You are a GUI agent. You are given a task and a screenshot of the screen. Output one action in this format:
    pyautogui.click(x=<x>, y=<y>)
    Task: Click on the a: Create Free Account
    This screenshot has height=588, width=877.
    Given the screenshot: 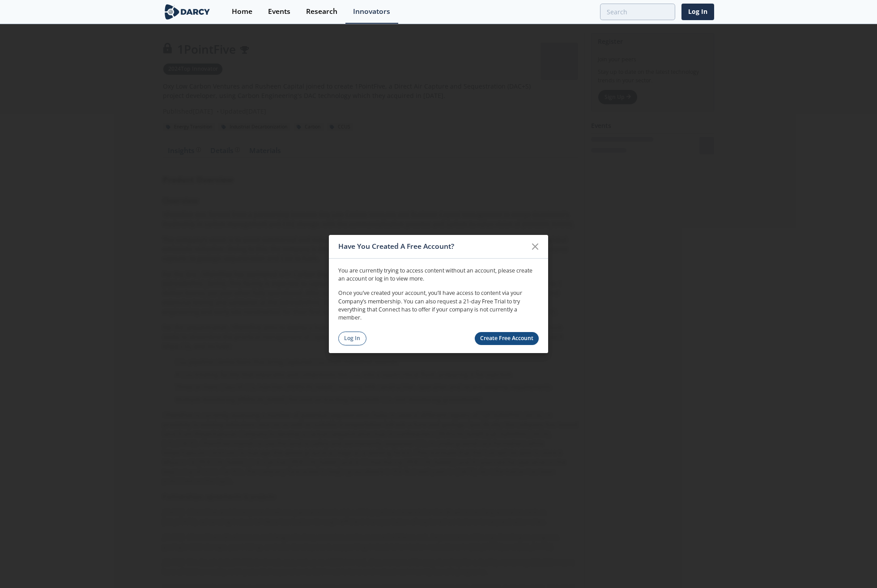 What is the action you would take?
    pyautogui.click(x=507, y=339)
    